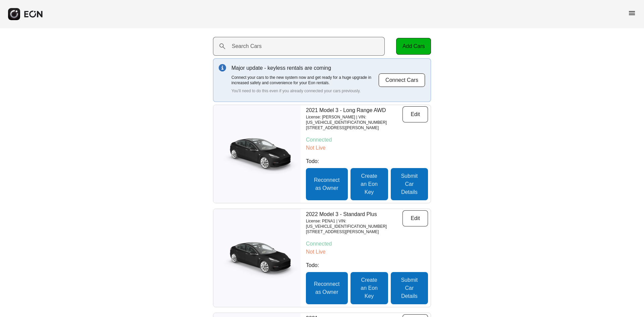  Describe the element at coordinates (305, 80) in the screenshot. I see `p: Connect your cars to the new system now and get ready for a huge upgrade in increased safety and ...` at that location.